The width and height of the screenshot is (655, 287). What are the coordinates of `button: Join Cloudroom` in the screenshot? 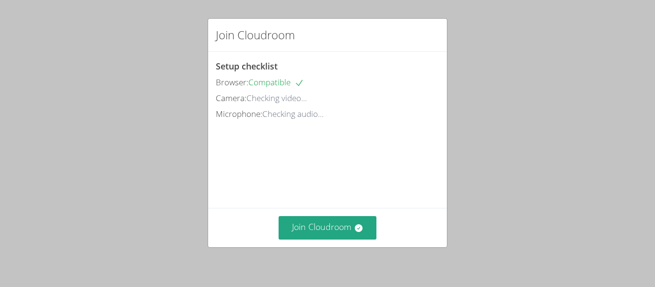 It's located at (328, 228).